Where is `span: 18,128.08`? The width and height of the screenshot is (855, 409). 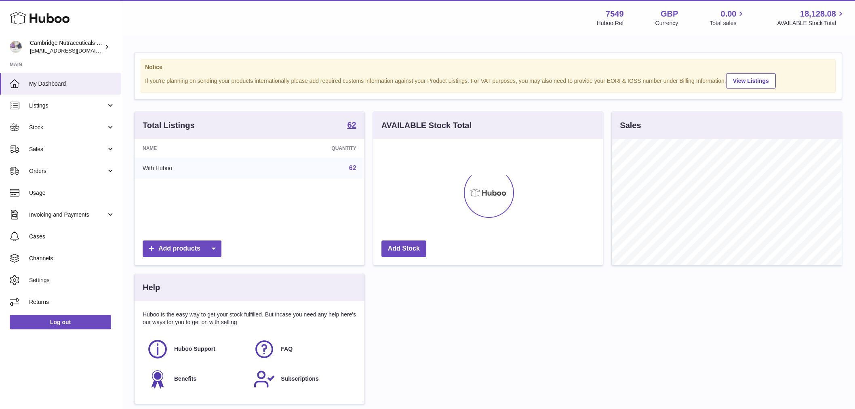
span: 18,128.08 is located at coordinates (818, 14).